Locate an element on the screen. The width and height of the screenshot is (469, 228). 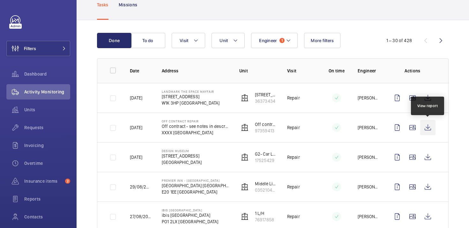
button: Filters is located at coordinates (38, 48).